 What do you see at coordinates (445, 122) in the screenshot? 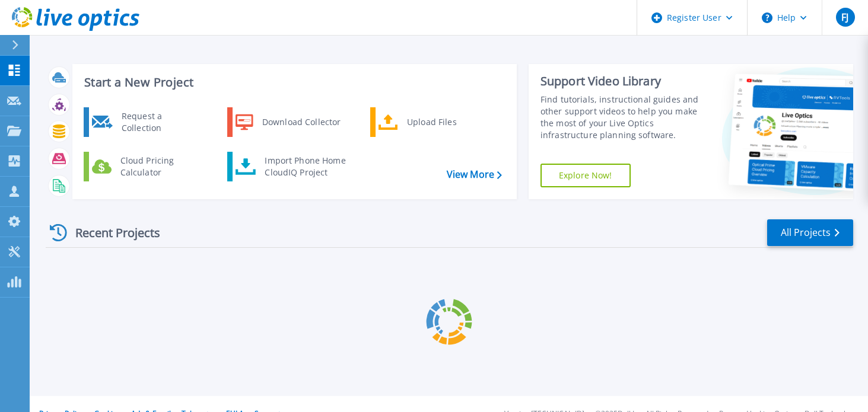
I see `div: Upload Files` at bounding box center [445, 122].